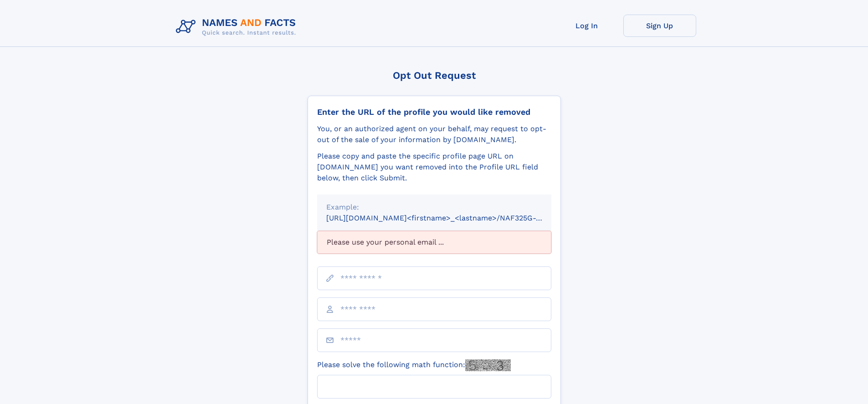 The height and width of the screenshot is (404, 868). What do you see at coordinates (434, 135) in the screenshot?
I see `div: You, or an authorized agent on your behalf, may request to opt-out of the sale of your informatio...` at bounding box center [434, 135].